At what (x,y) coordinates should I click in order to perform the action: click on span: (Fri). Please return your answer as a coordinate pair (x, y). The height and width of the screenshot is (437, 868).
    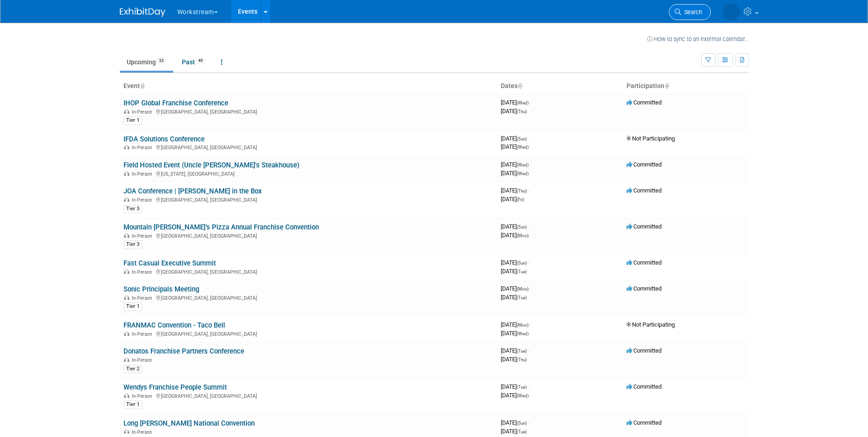
    Looking at the image, I should click on (520, 200).